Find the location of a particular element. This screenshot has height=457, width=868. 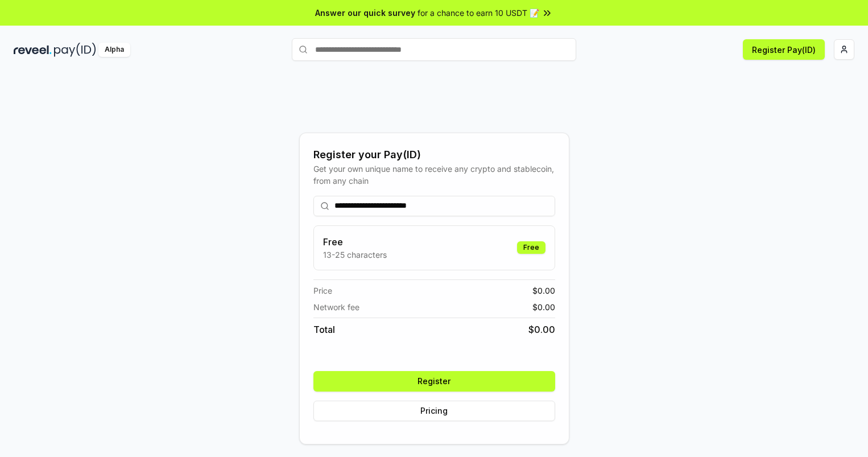

p: 13-25 characters is located at coordinates (355, 254).